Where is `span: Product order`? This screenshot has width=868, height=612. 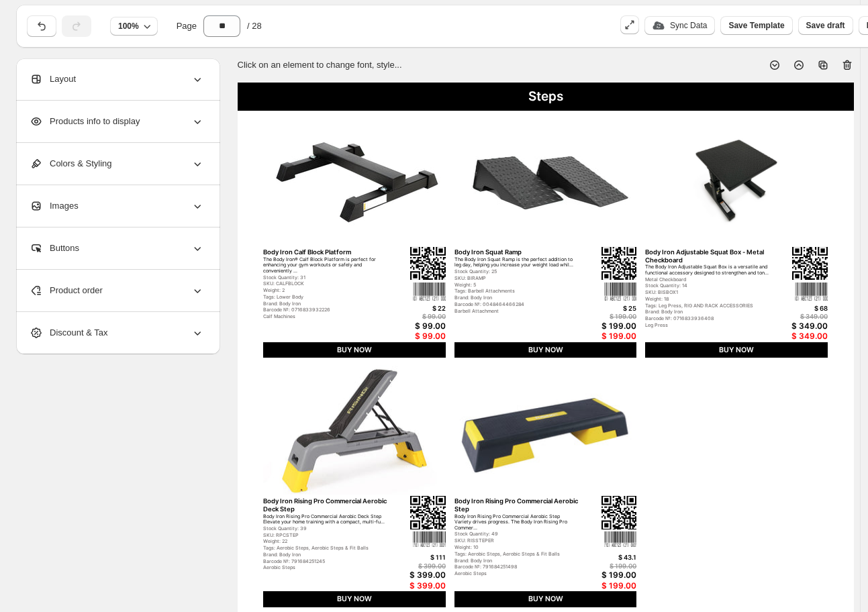 span: Product order is located at coordinates (66, 290).